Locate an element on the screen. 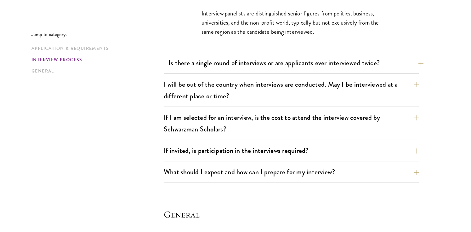  a: Interview Process is located at coordinates (96, 59).